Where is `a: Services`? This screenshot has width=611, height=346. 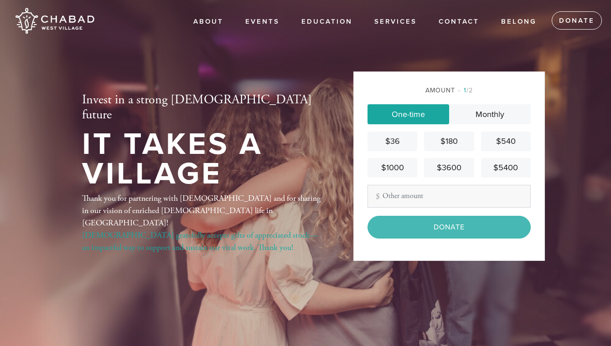 a: Services is located at coordinates (395, 22).